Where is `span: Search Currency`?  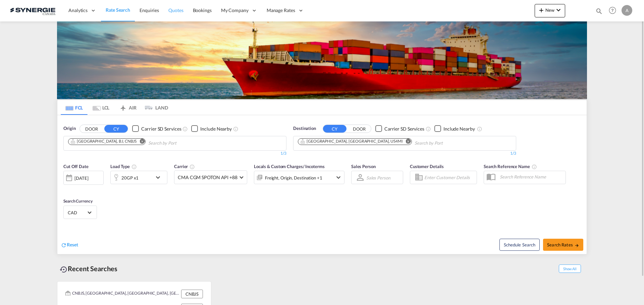 span: Search Currency is located at coordinates (78, 201).